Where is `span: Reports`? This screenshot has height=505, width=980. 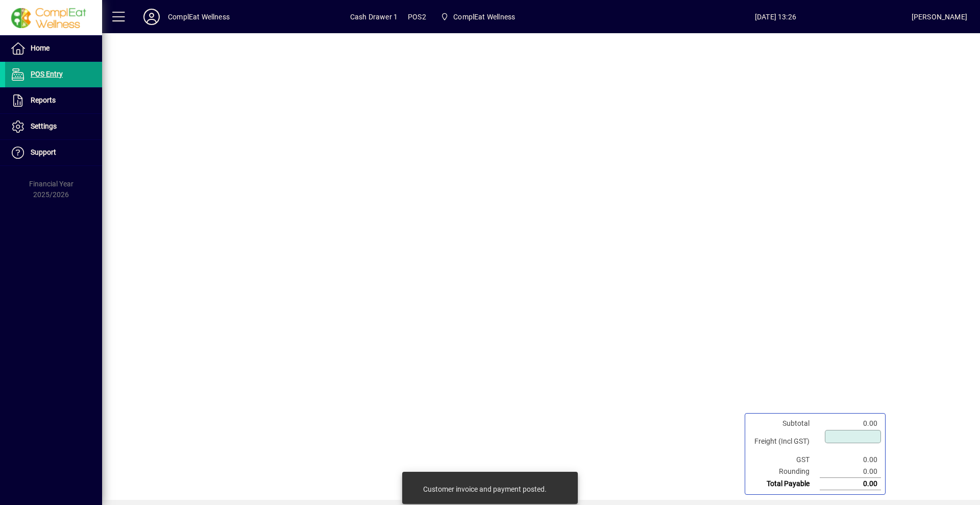
span: Reports is located at coordinates (43, 100).